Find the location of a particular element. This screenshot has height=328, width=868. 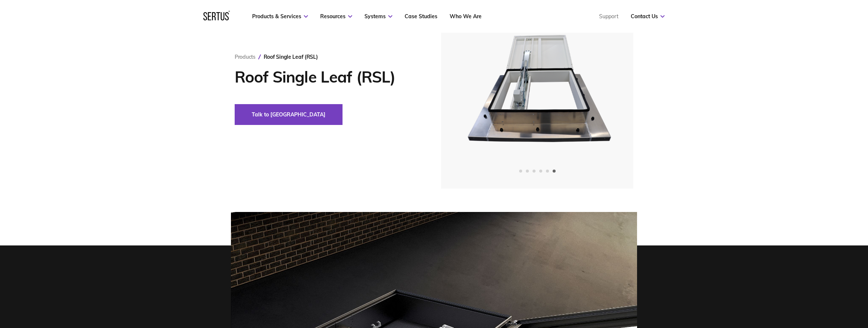

span: Go to slide 2 is located at coordinates (528, 171).